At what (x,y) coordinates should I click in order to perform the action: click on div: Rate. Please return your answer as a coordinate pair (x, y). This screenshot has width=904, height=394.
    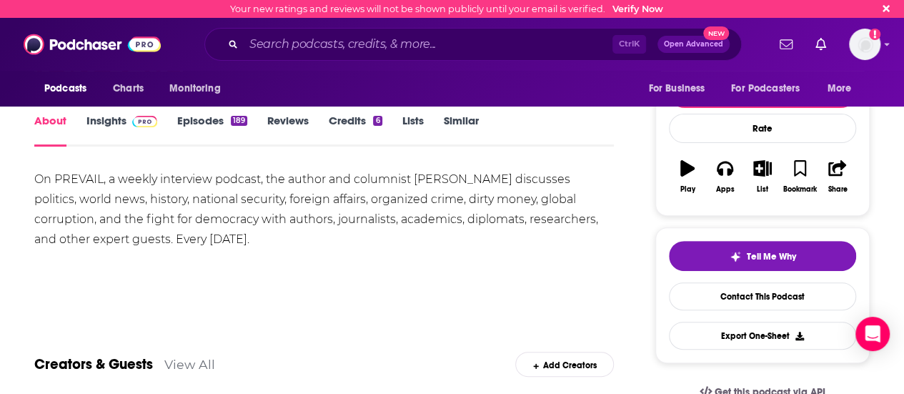
    Looking at the image, I should click on (763, 128).